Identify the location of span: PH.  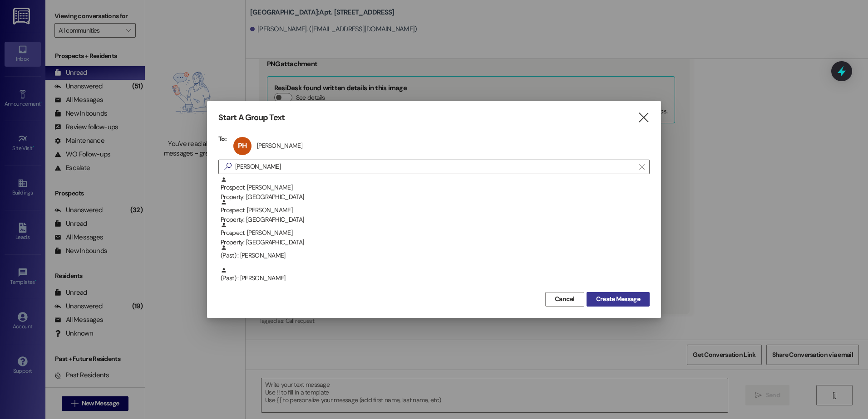
(242, 145).